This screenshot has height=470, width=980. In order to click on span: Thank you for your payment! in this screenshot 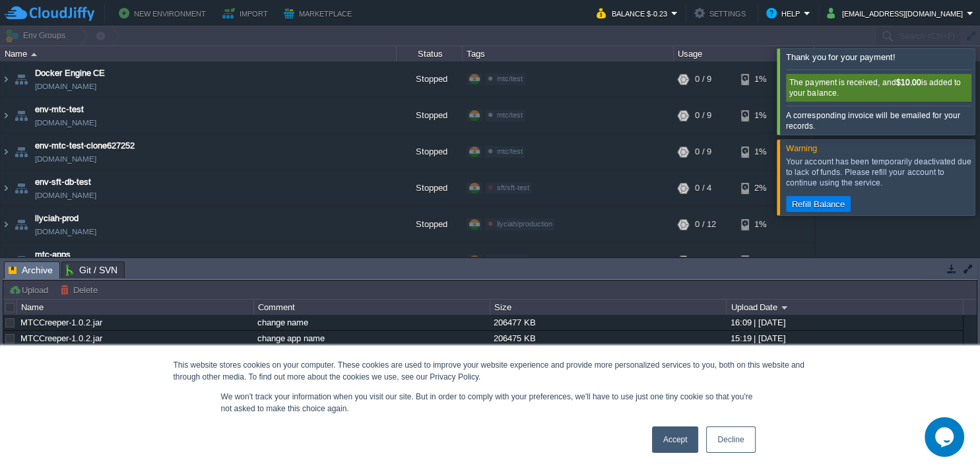, I will do `click(840, 57)`.